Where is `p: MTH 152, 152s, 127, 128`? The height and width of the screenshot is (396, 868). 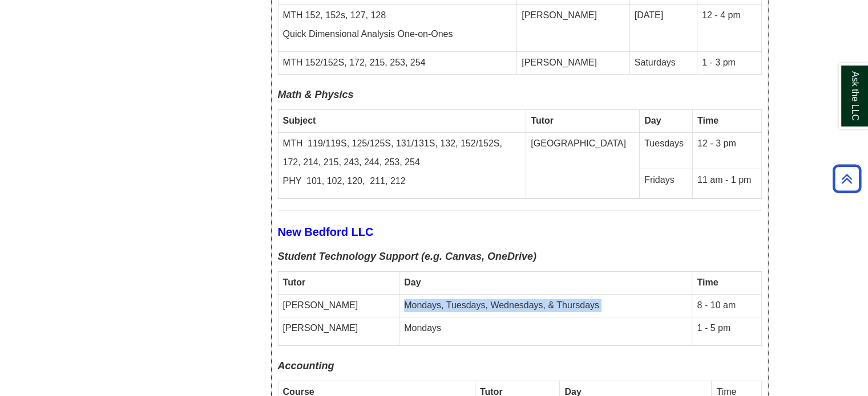
p: MTH 152, 152s, 127, 128 is located at coordinates (398, 15).